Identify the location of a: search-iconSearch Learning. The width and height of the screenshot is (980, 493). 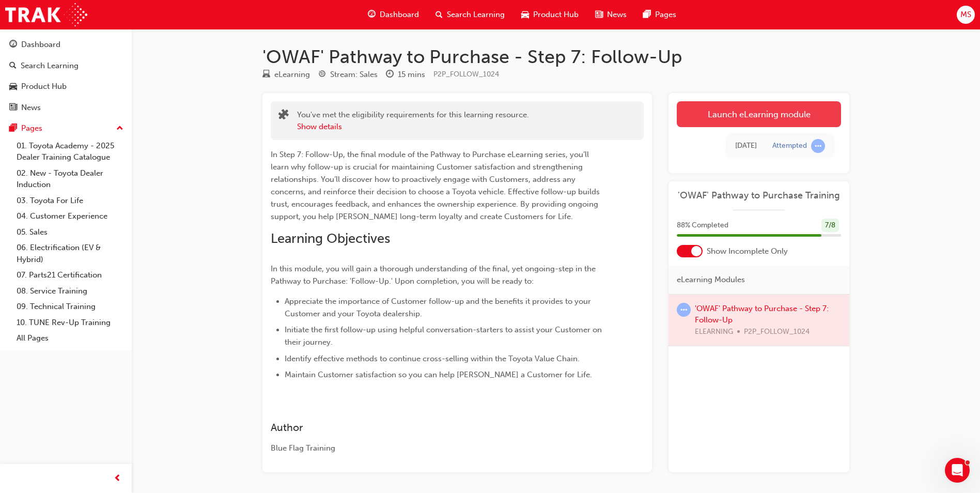
(470, 15).